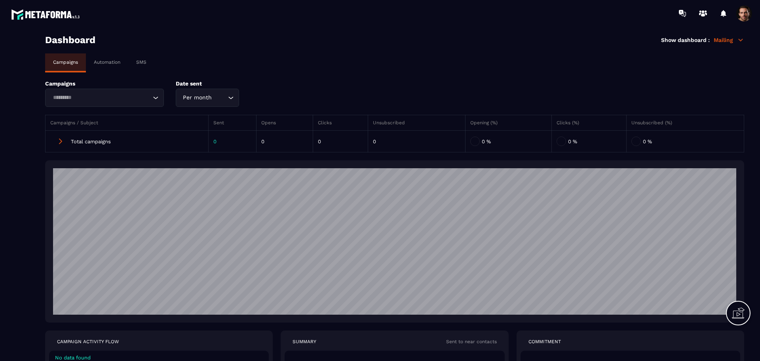  What do you see at coordinates (127, 123) in the screenshot?
I see `th: Campaigns / Subject` at bounding box center [127, 123].